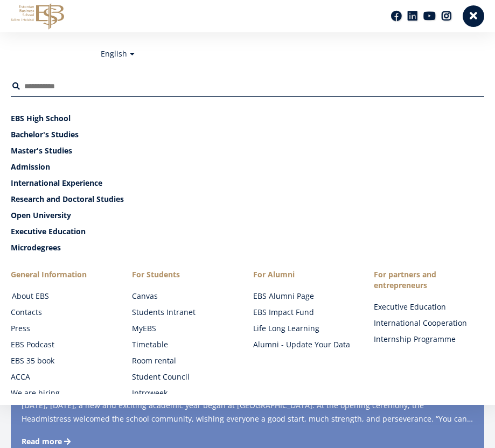 The width and height of the screenshot is (495, 448). I want to click on a: Instagram, so click(446, 16).